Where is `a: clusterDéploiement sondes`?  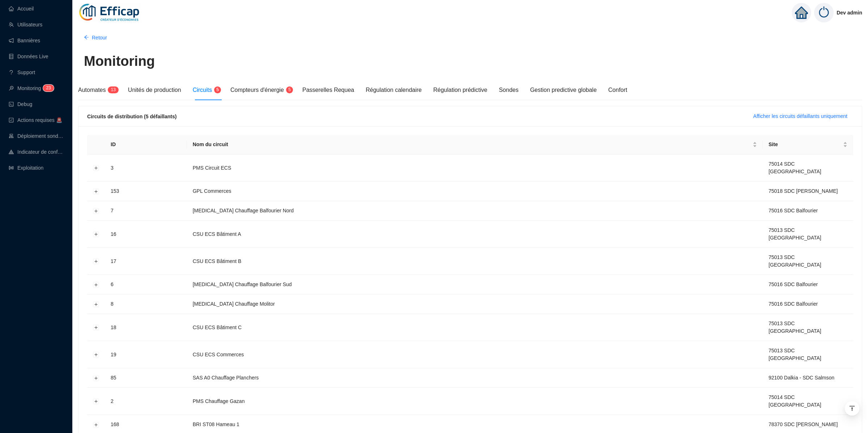
a: clusterDéploiement sondes is located at coordinates (36, 136).